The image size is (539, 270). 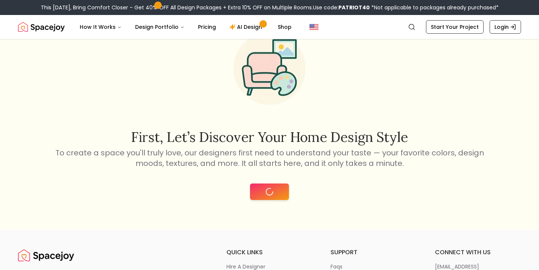 What do you see at coordinates (434, 7) in the screenshot?
I see `span: *Not applicable to packages already purchased*` at bounding box center [434, 7].